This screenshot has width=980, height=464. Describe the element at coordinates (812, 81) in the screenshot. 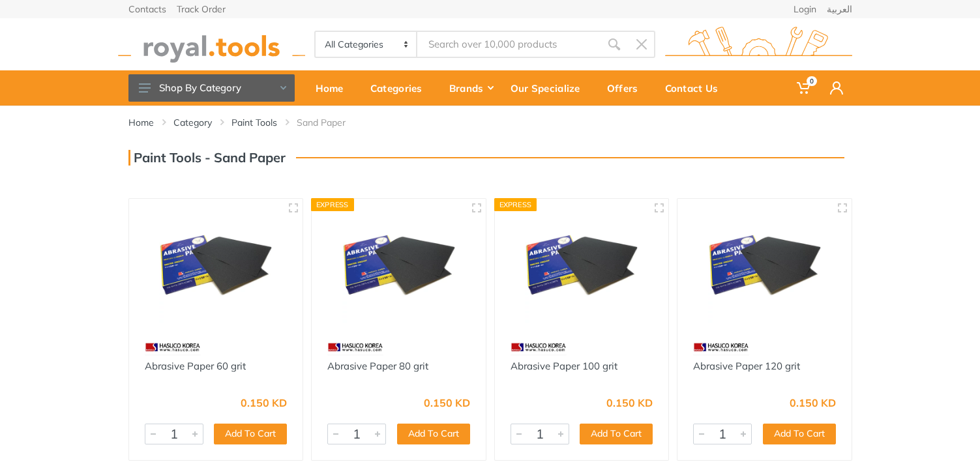

I see `span: 0` at that location.